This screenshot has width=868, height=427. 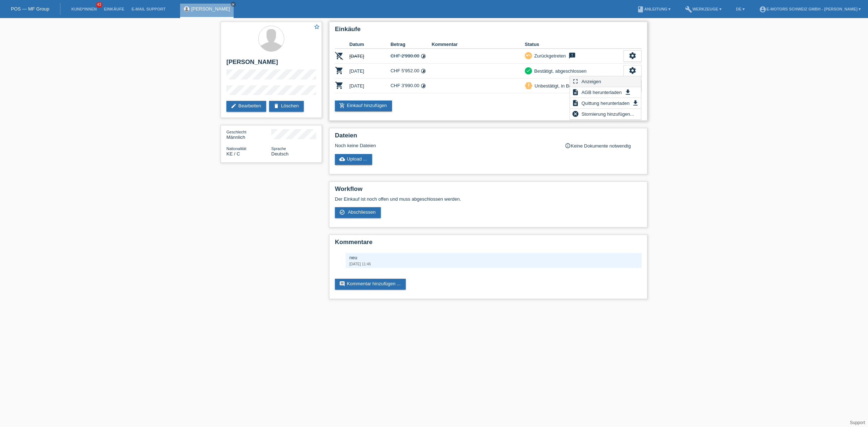 What do you see at coordinates (342, 106) in the screenshot?
I see `i: add_shopping_cart` at bounding box center [342, 106].